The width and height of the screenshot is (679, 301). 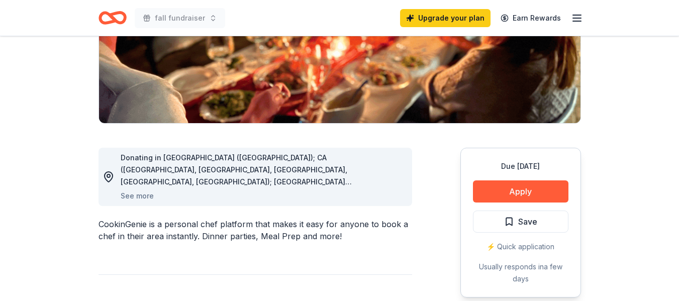 I want to click on button: fall fundraiser, so click(x=180, y=18).